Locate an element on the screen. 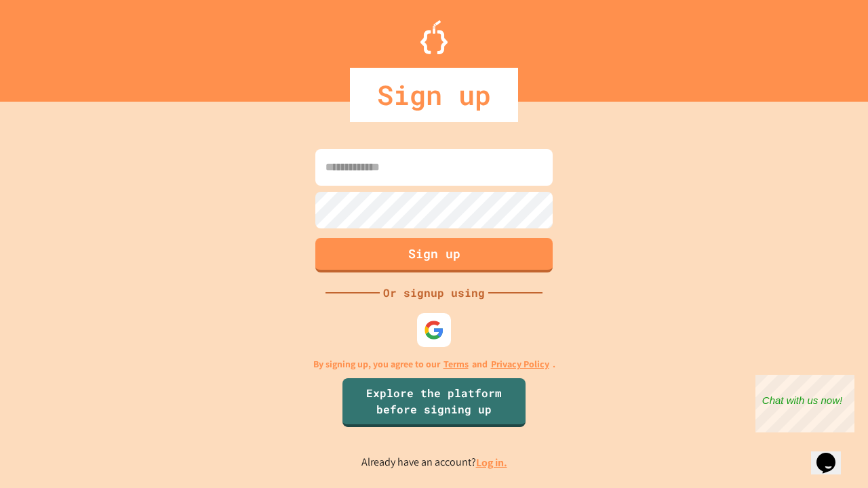 The height and width of the screenshot is (488, 868). a: Privacy Policy is located at coordinates (520, 365).